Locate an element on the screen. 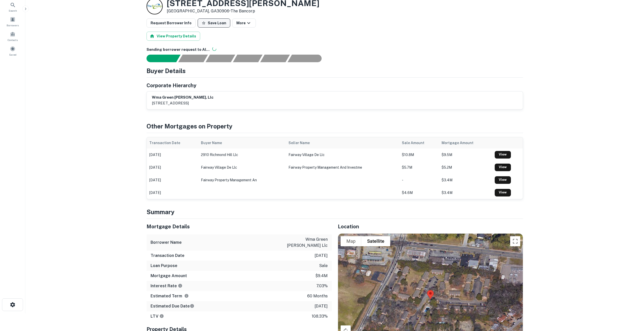 The width and height of the screenshot is (644, 331). h4: Buyer Details is located at coordinates (166, 71).